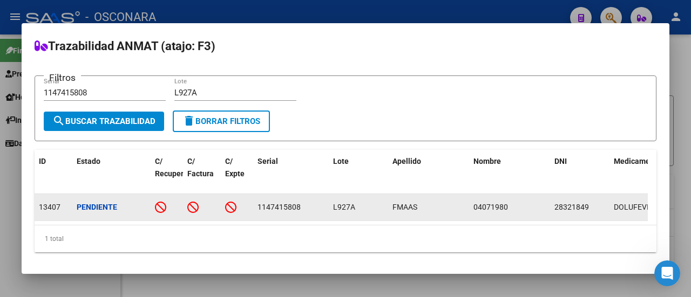 Image resolution: width=691 pixels, height=297 pixels. I want to click on h3: Filtros, so click(62, 78).